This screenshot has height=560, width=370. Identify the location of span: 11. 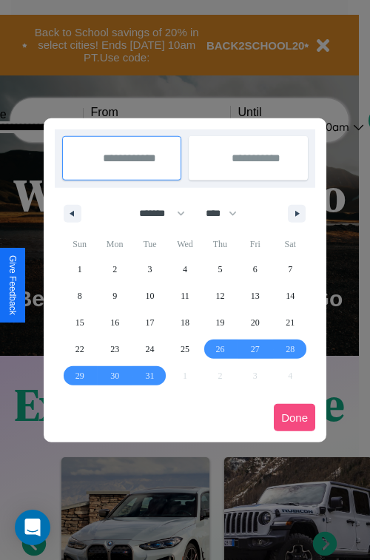
(185, 296).